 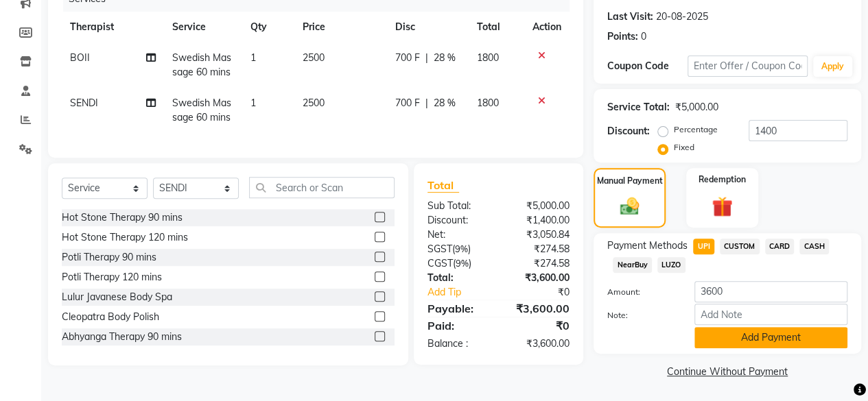 What do you see at coordinates (458, 326) in the screenshot?
I see `div: Paid:` at bounding box center [458, 326].